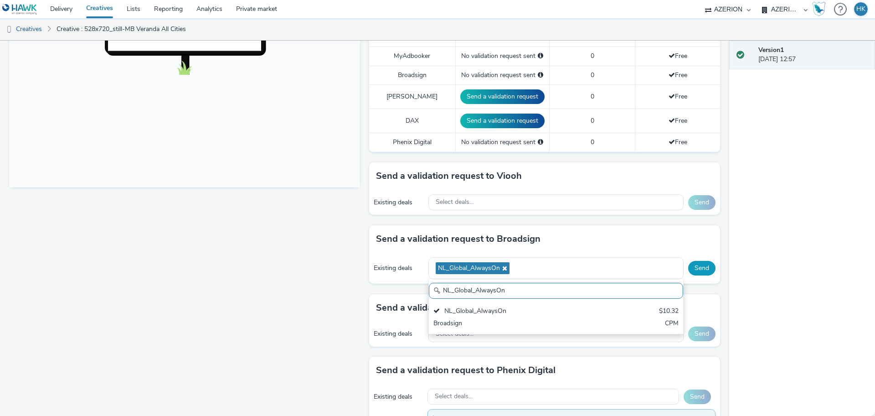  What do you see at coordinates (819, 9) in the screenshot?
I see `img: Hawk Academy` at bounding box center [819, 9].